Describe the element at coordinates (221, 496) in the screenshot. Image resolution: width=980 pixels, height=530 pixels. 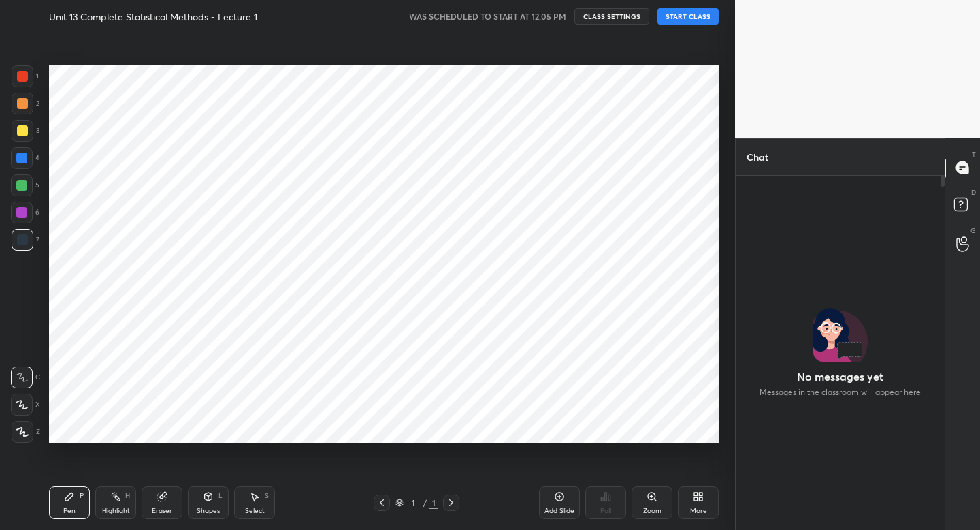
I see `div: L` at that location.